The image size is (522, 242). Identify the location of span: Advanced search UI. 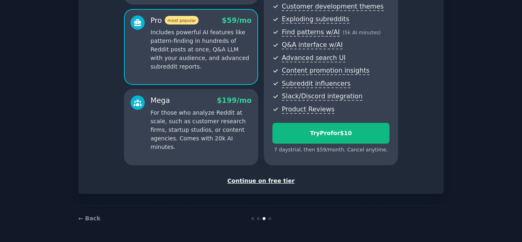
(313, 58).